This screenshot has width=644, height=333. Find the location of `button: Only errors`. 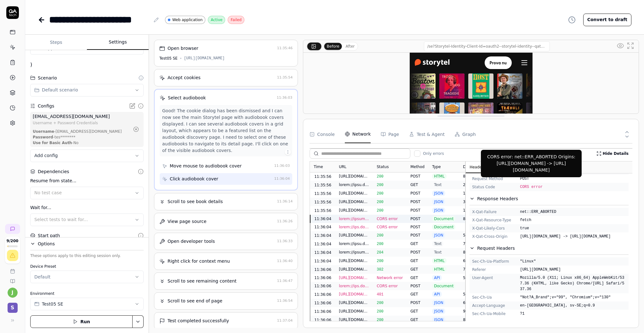

button: Only errors is located at coordinates (417, 154).